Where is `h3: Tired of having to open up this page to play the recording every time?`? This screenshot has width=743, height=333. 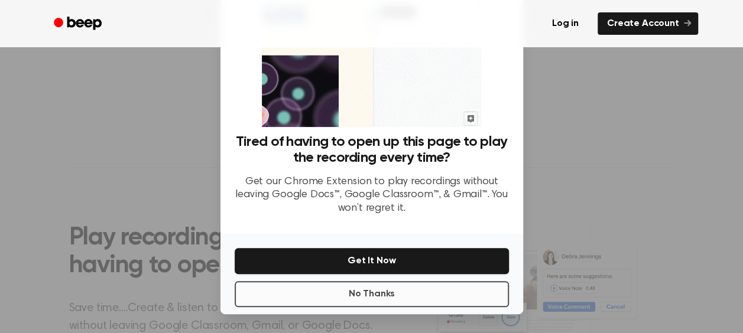
h3: Tired of having to open up this page to play the recording every time? is located at coordinates (372, 150).